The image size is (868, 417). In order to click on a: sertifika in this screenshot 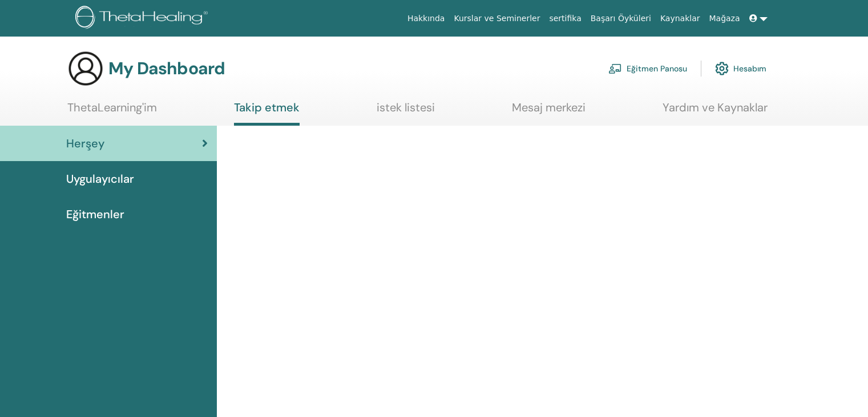, I will do `click(565, 18)`.